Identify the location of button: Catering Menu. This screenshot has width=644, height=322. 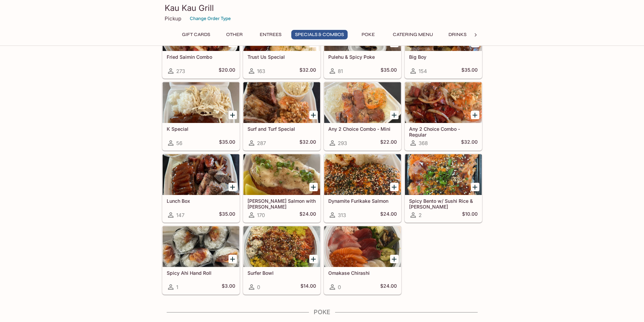
(413, 35).